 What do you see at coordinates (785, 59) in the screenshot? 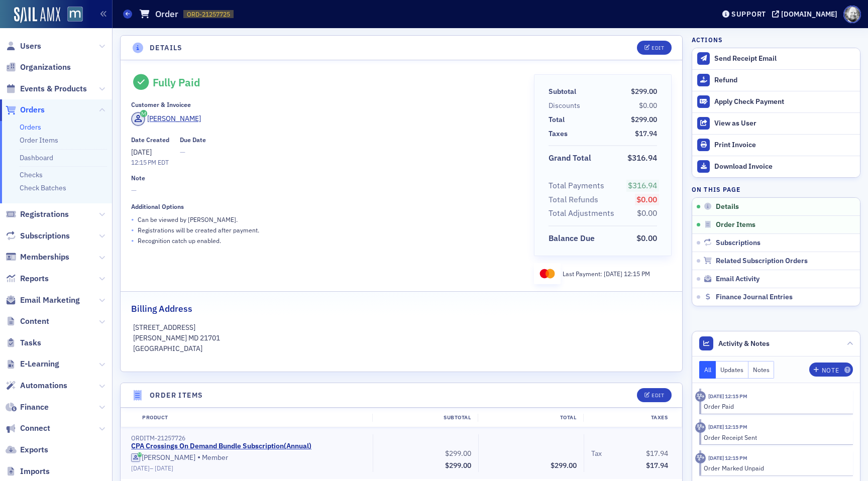
I see `div: Send Receipt Email` at bounding box center [785, 59].